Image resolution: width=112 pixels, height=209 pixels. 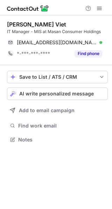 I want to click on span: Find work email, so click(x=61, y=126).